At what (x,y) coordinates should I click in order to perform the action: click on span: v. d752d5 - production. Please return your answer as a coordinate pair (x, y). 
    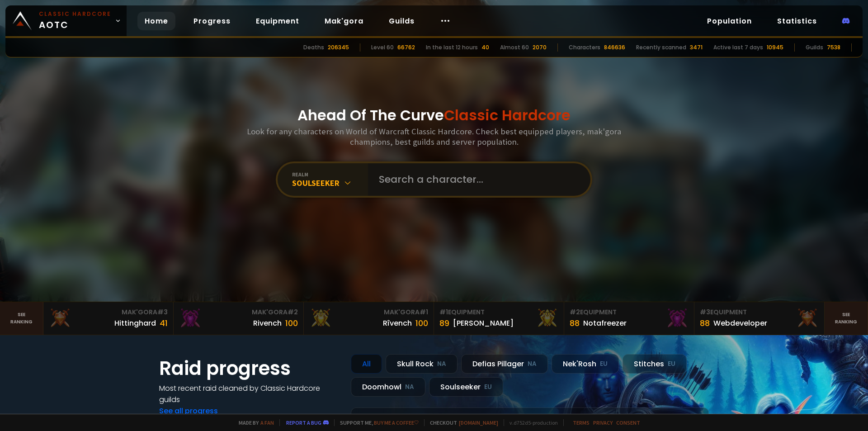
    Looking at the image, I should click on (531, 422).